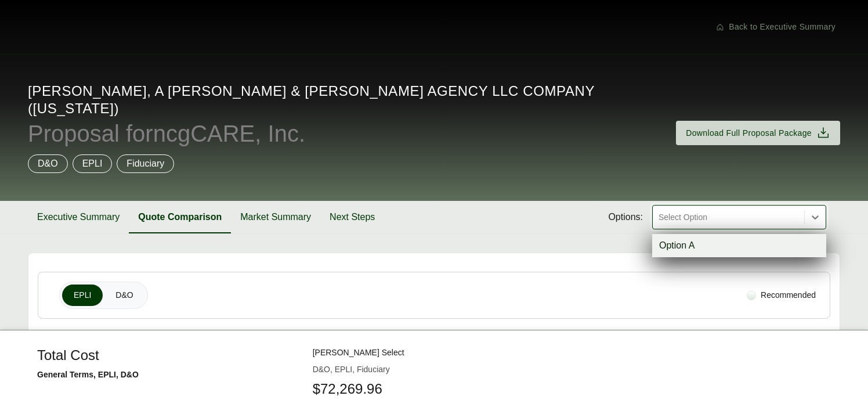 The width and height of the screenshot is (868, 414). Describe the element at coordinates (783, 27) in the screenshot. I see `span: Back to Executive Summary` at that location.